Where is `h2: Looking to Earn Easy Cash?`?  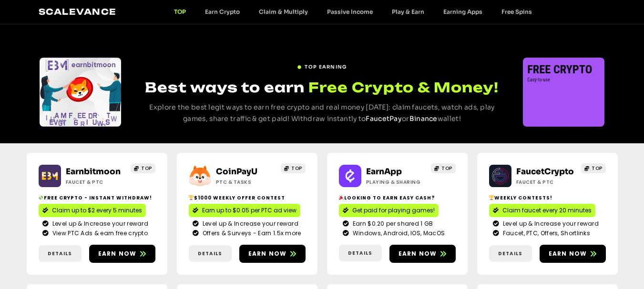 h2: Looking to Earn Easy Cash? is located at coordinates (397, 197).